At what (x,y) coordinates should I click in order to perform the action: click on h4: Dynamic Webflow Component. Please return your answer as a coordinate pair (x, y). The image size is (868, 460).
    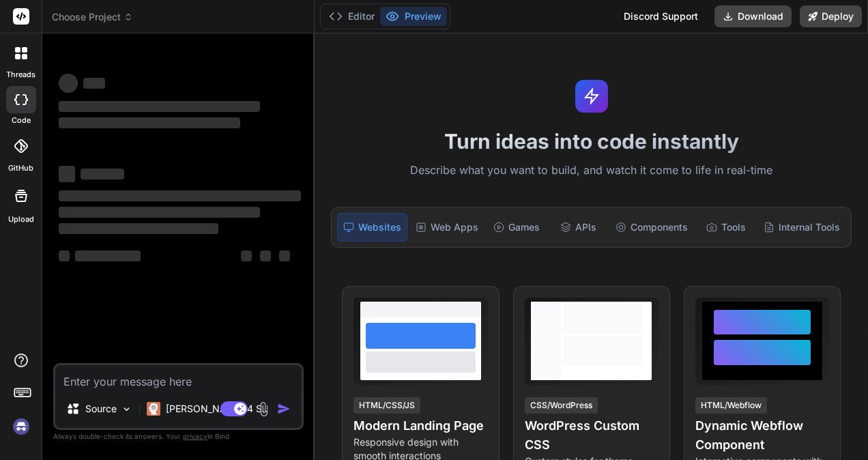
    Looking at the image, I should click on (762, 436).